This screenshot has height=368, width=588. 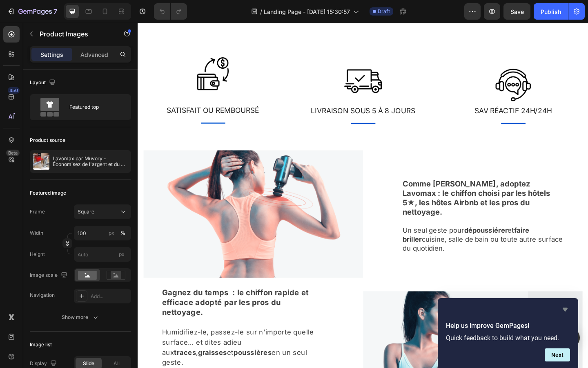 I want to click on span: Un seul geste pour et cuisine, salle de bain ou toute autre surface du quotidien., so click(x=375, y=235).